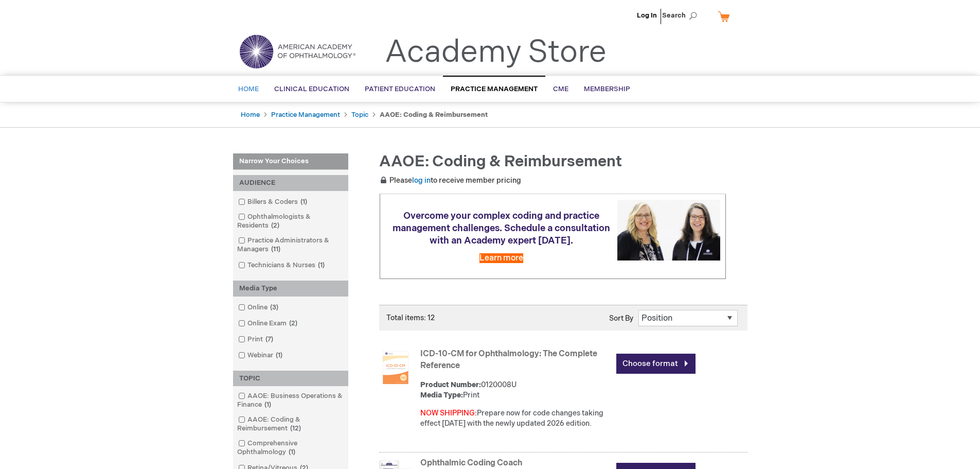 The height and width of the screenshot is (469, 980). I want to click on span: 11, so click(276, 249).